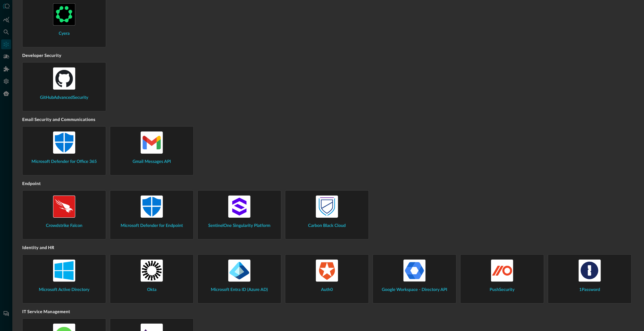 This screenshot has height=331, width=644. What do you see at coordinates (64, 33) in the screenshot?
I see `span: Cyera` at bounding box center [64, 33].